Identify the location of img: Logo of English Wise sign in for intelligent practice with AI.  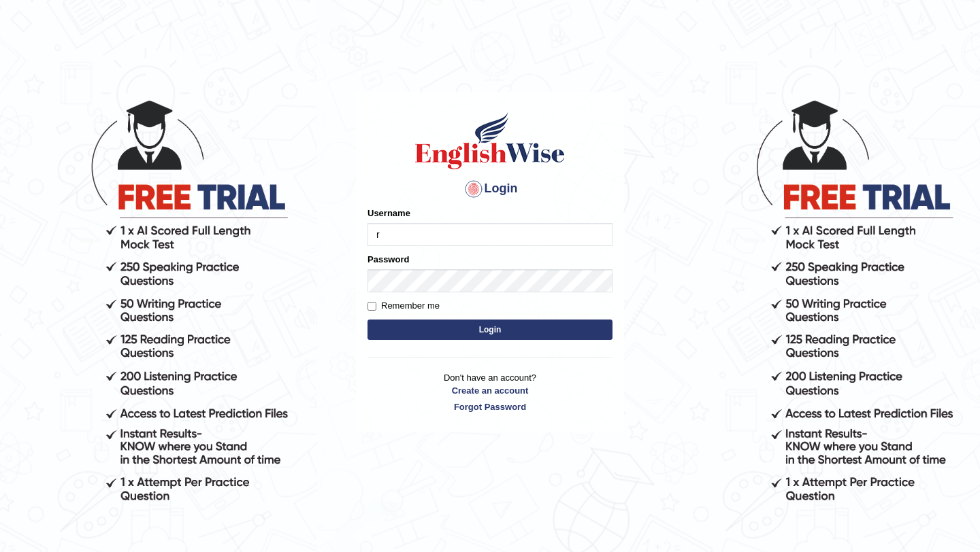
(490, 141).